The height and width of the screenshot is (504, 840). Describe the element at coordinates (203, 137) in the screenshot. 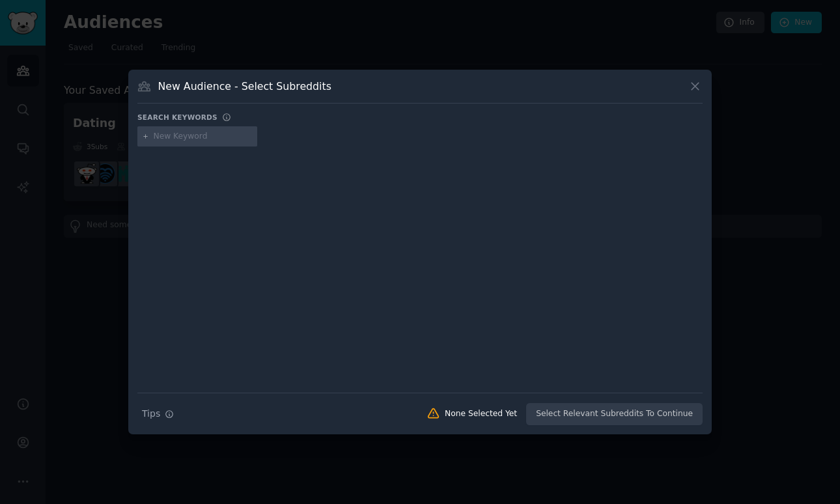

I see `input: New Keyword` at that location.